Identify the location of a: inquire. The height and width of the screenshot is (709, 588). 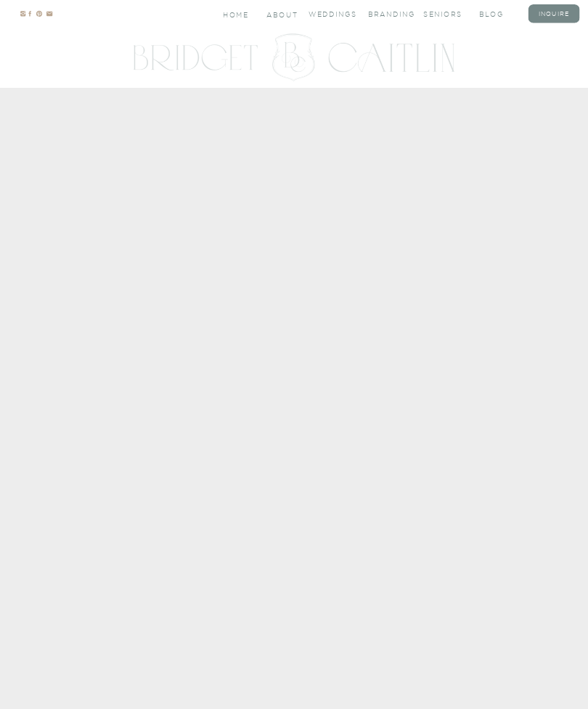
(553, 14).